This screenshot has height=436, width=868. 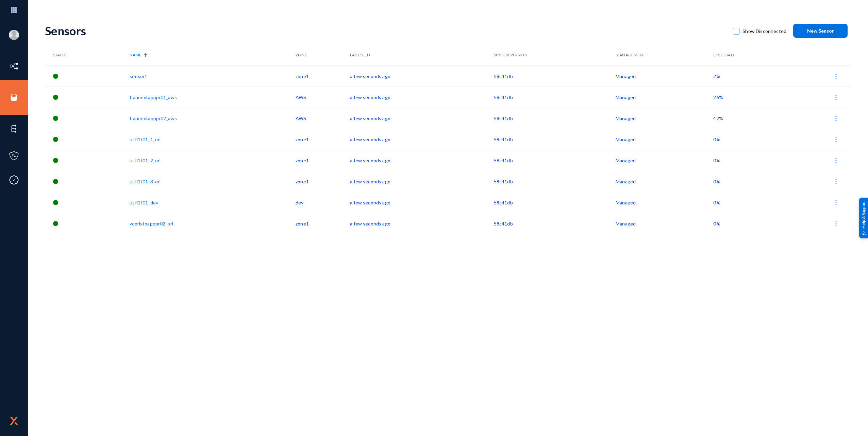 I want to click on a: usfl1t01_dev, so click(x=144, y=202).